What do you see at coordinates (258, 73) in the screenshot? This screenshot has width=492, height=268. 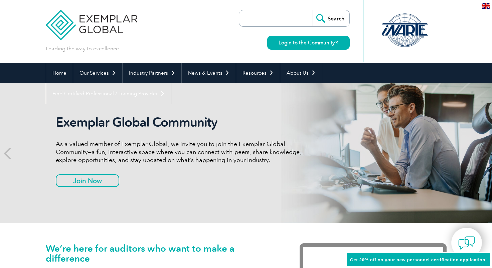 I see `a: Resources` at bounding box center [258, 73].